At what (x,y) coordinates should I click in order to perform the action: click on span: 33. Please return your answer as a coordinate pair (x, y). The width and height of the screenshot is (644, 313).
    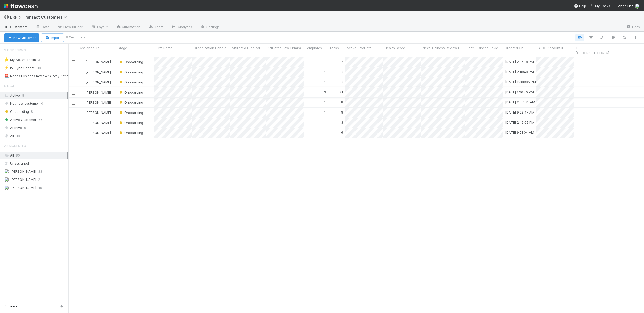
    Looking at the image, I should click on (40, 171).